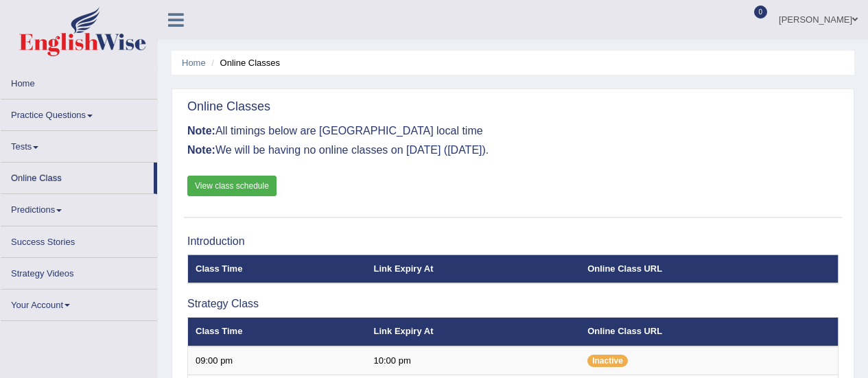 The height and width of the screenshot is (378, 868). What do you see at coordinates (277, 361) in the screenshot?
I see `td: 09:00 pm` at bounding box center [277, 361].